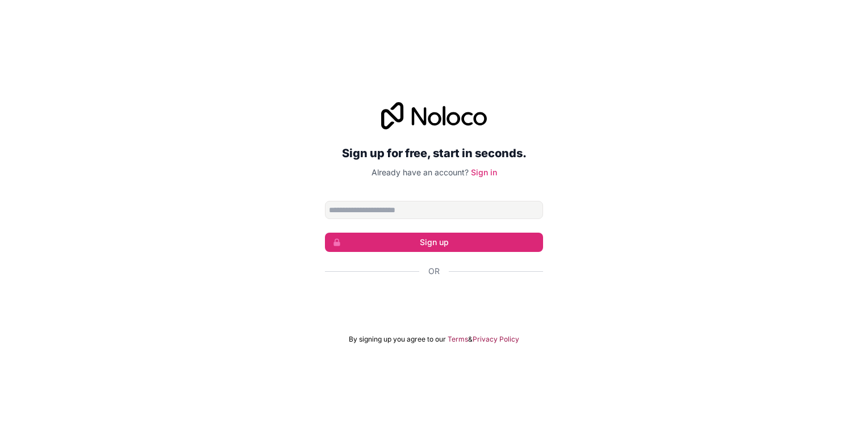  I want to click on span: Or, so click(434, 272).